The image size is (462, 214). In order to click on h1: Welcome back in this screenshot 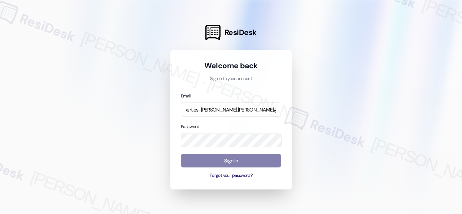, I will do `click(231, 66)`.